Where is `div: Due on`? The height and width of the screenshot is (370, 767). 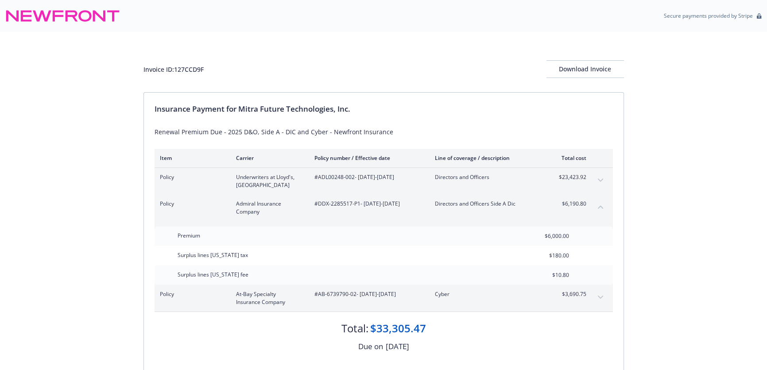 div: Due on is located at coordinates (371, 346).